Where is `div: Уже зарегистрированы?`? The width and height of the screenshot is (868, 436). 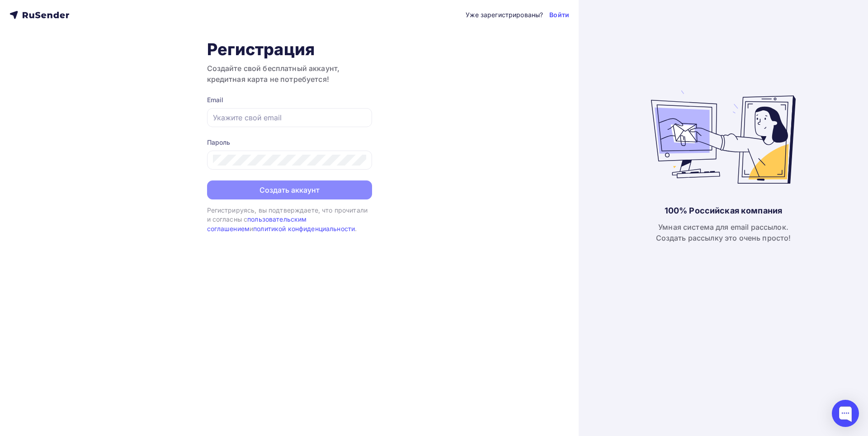
div: Уже зарегистрированы? is located at coordinates (504, 15).